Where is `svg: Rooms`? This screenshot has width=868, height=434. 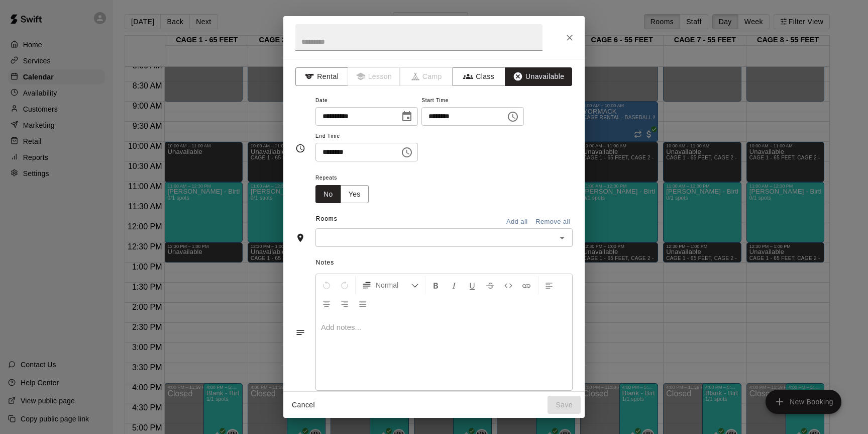 svg: Rooms is located at coordinates (301, 238).